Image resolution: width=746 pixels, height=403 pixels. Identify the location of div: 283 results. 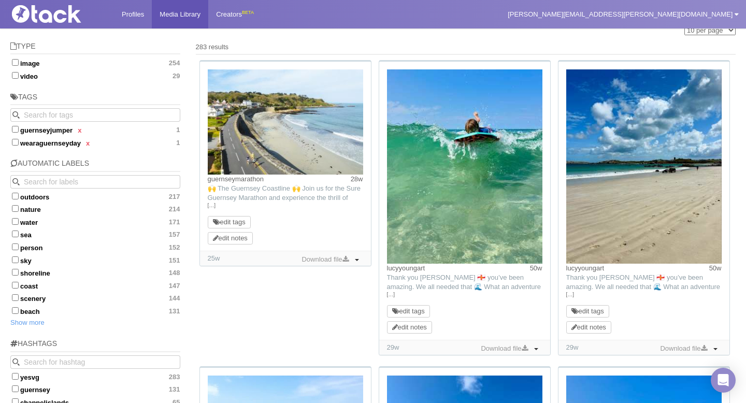
(466, 47).